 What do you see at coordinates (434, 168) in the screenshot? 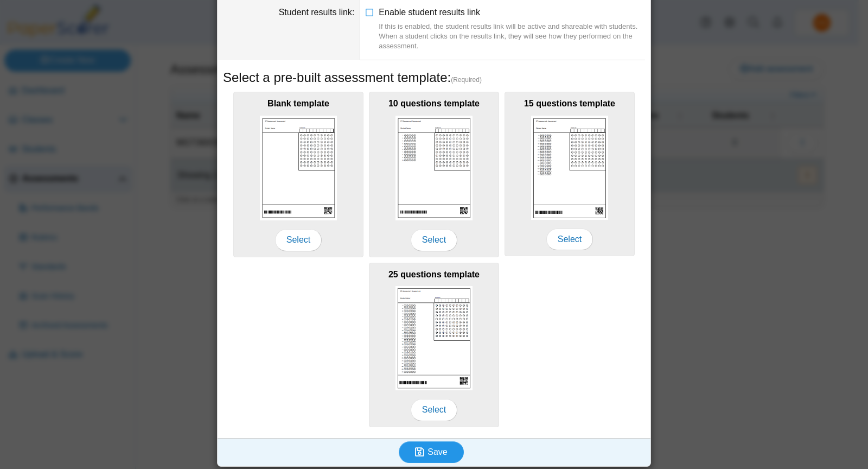
I see `img: scan_sheet_10_questions.png` at bounding box center [434, 168].